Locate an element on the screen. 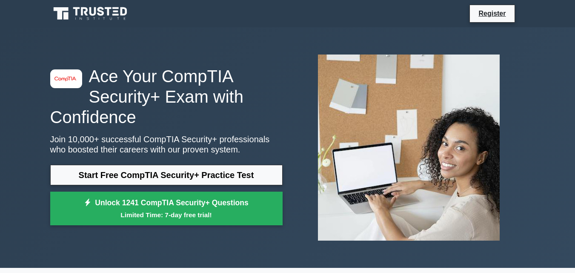 The width and height of the screenshot is (575, 273). a: Start Free CompTIA Security+ Practice Test is located at coordinates (167, 175).